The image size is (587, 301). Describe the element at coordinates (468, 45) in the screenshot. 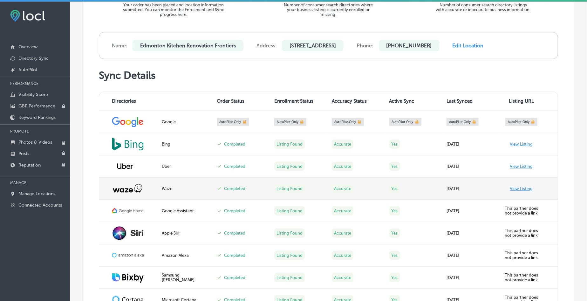

I see `a: Edit Location` at that location.